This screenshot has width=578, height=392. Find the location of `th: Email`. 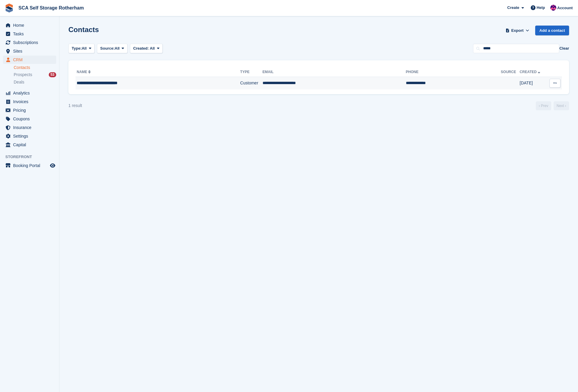

th: Email is located at coordinates (334, 72).